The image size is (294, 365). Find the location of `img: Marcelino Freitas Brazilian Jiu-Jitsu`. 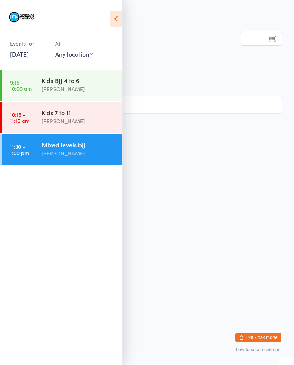

img: Marcelino Freitas Brazilian Jiu-Jitsu is located at coordinates (22, 18).